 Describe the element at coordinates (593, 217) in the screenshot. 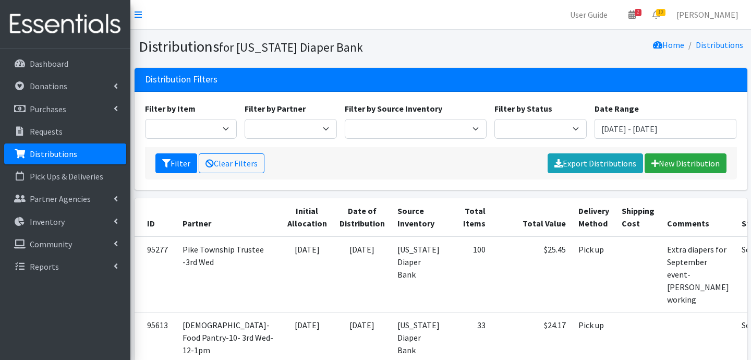

I see `th: Delivery Method` at that location.